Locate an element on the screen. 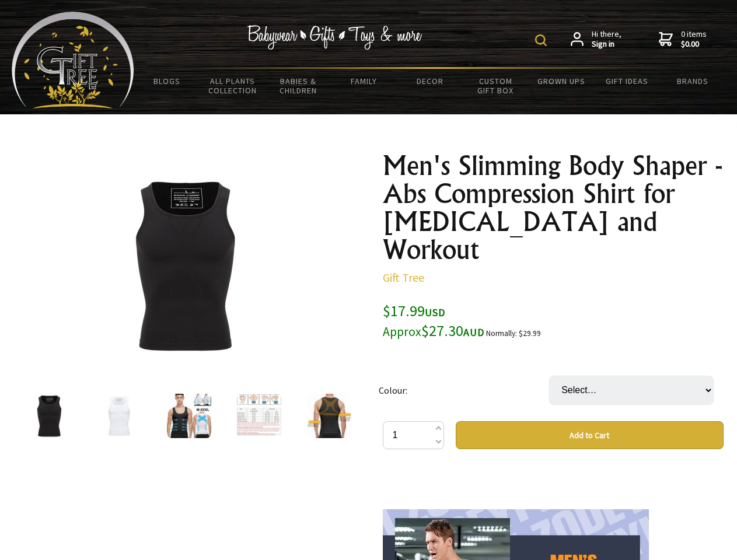 The image size is (737, 560). a: 0 items$0.00 is located at coordinates (683, 39).